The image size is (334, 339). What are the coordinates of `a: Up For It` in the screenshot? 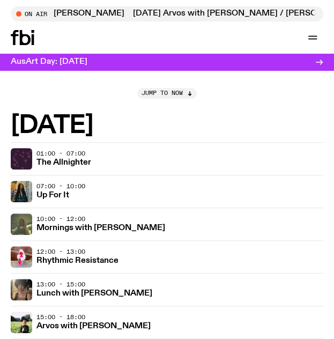 It's located at (53, 194).